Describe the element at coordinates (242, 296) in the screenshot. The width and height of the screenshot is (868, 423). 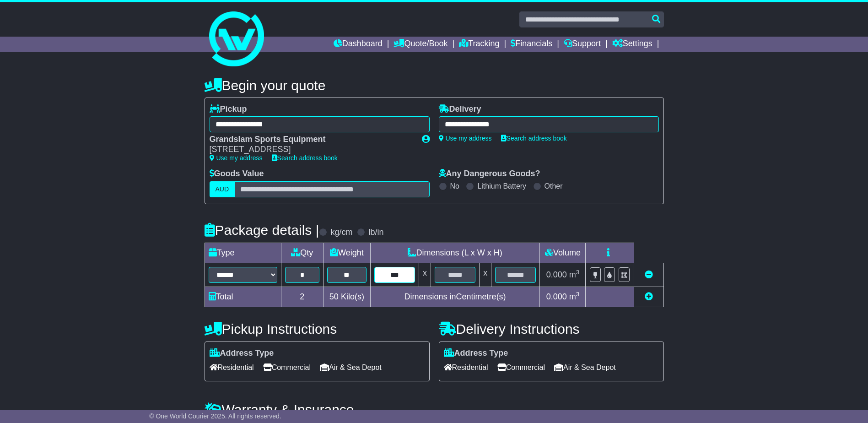
I see `td: Total` at that location.